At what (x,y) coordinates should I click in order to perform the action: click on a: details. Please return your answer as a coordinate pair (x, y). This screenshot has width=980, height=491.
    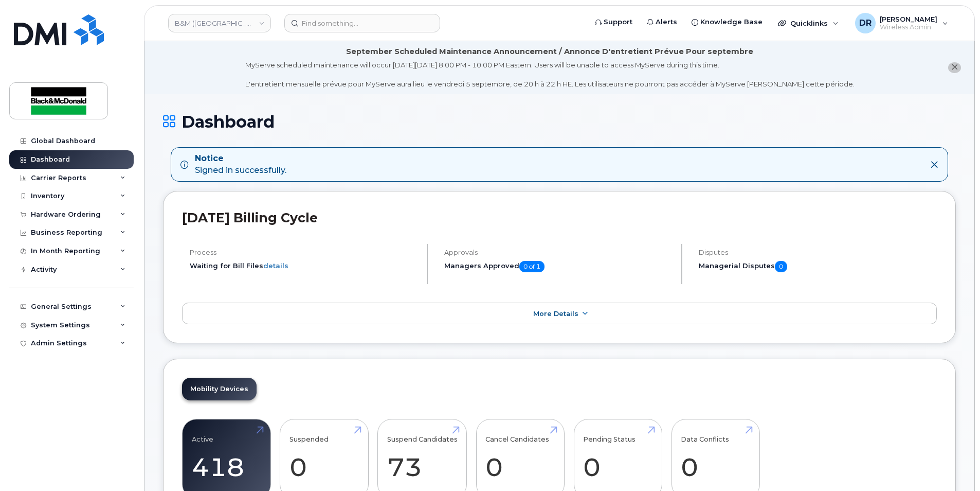
    Looking at the image, I should click on (276, 265).